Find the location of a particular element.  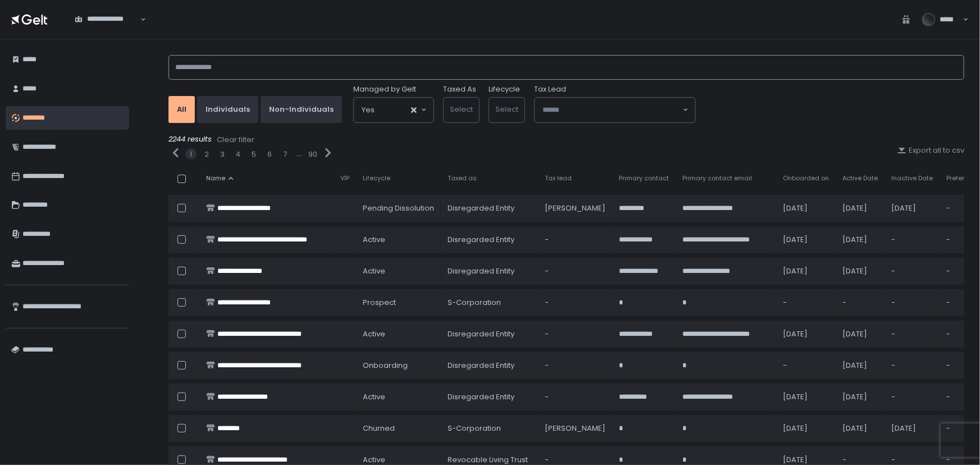

button: 3 is located at coordinates (222, 154).